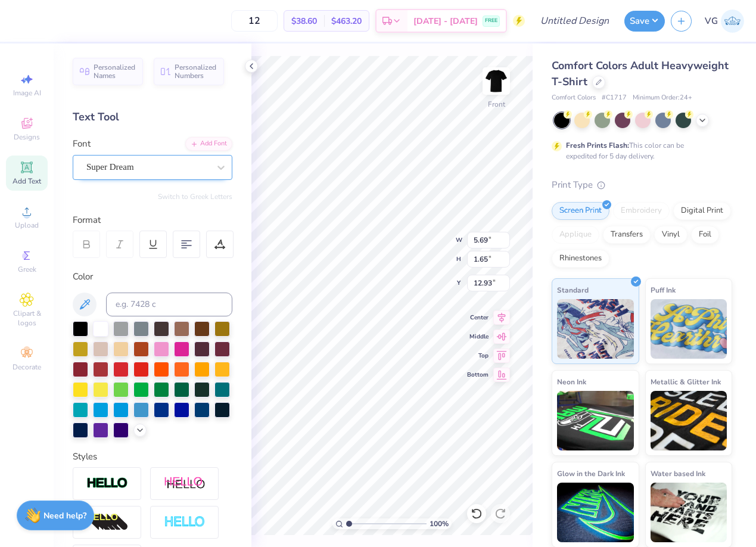 Image resolution: width=756 pixels, height=547 pixels. Describe the element at coordinates (571, 381) in the screenshot. I see `span: Neon Ink` at that location.